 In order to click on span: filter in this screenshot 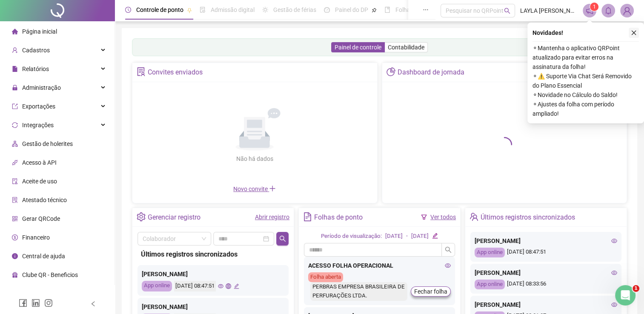, I will do `click(424, 217)`.